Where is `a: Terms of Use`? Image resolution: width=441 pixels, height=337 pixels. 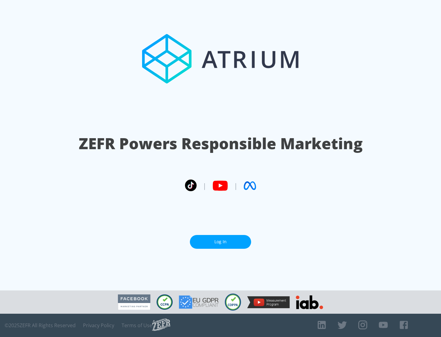
a: Terms of Use is located at coordinates (137, 326).